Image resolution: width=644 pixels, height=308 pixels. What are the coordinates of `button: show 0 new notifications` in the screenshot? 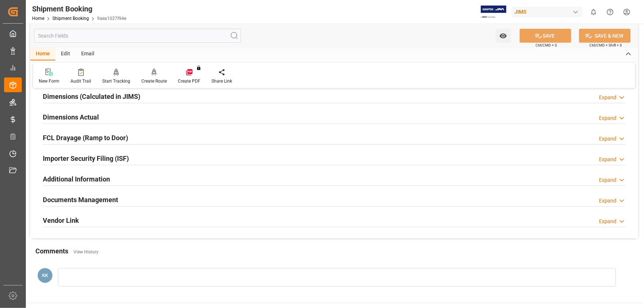 It's located at (594, 12).